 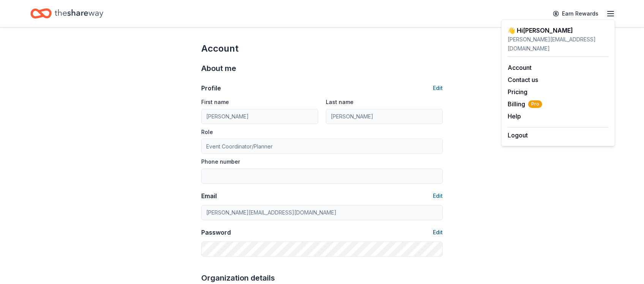 What do you see at coordinates (211, 88) in the screenshot?
I see `div: Profile` at bounding box center [211, 88].